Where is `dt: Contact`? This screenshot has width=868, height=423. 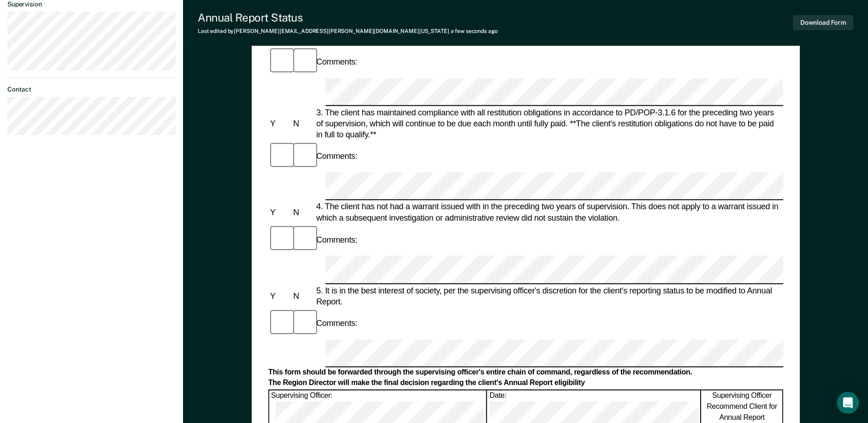
dt: Contact is located at coordinates (92, 89).